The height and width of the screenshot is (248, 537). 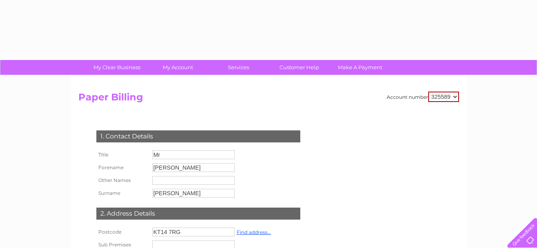 What do you see at coordinates (198, 136) in the screenshot?
I see `div: 1. Contact Details` at bounding box center [198, 136].